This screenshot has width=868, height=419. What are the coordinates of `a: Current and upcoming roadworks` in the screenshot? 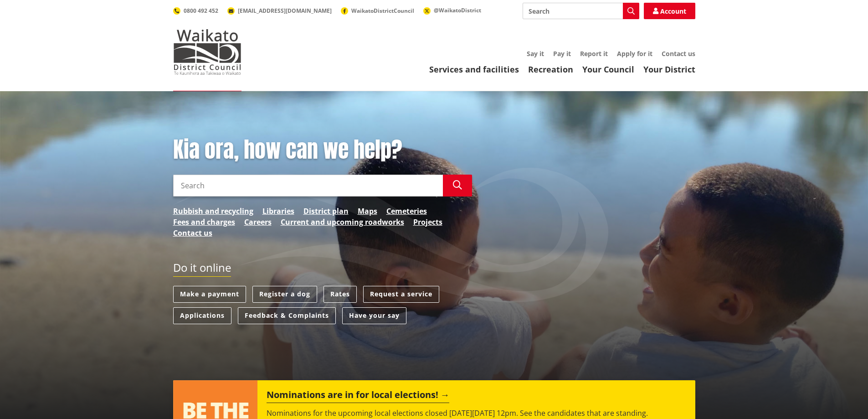 It's located at (342, 222).